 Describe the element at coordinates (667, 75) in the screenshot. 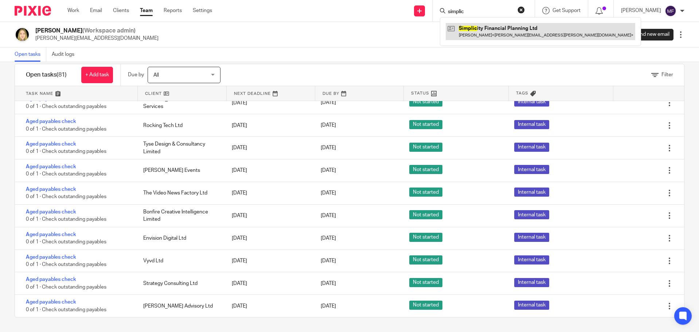

I see `span: Filter` at that location.